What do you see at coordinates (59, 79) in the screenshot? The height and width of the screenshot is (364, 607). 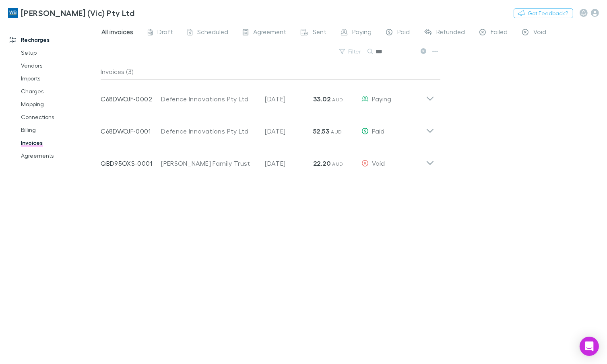 I see `a: Imports` at bounding box center [59, 79].